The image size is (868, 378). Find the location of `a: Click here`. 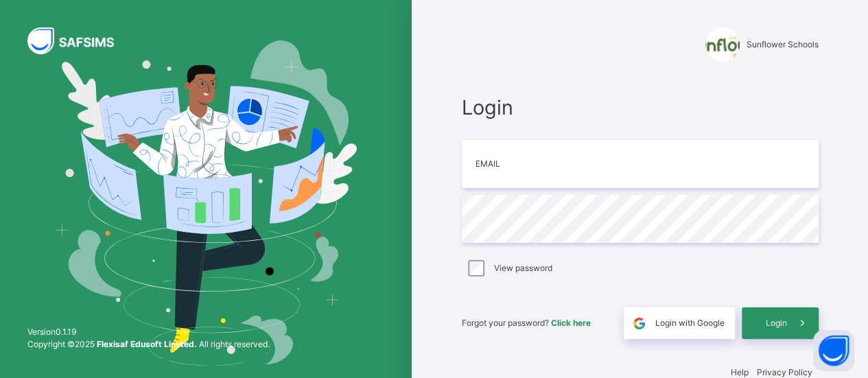

a: Click here is located at coordinates (571, 322).